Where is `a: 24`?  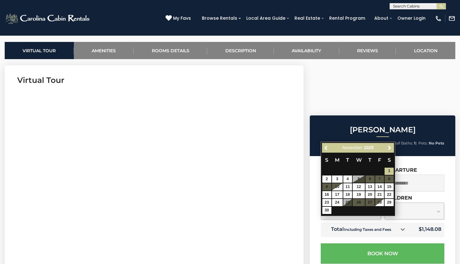
a: 24 is located at coordinates (337, 202).